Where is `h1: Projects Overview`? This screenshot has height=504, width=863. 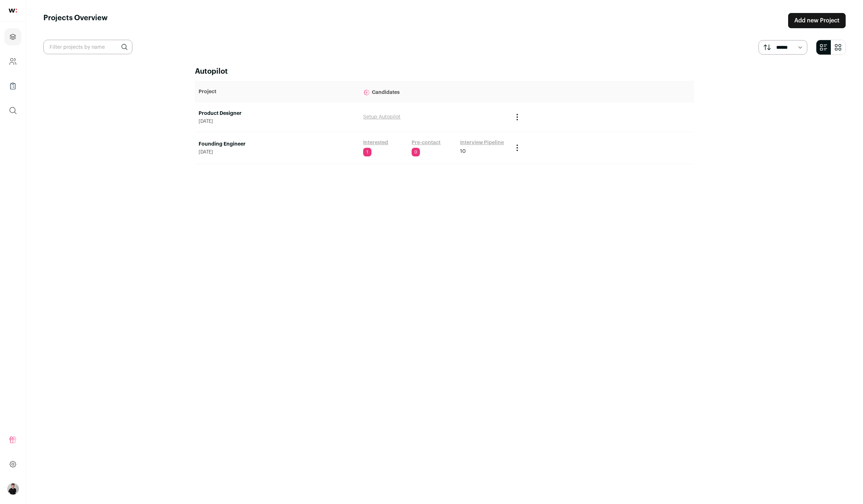
h1: Projects Overview is located at coordinates (75, 21).